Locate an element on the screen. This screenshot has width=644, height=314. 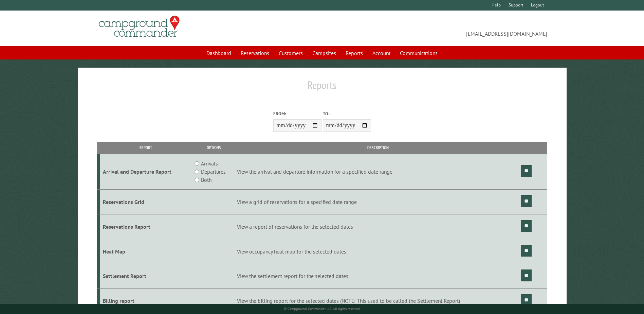
td: View the billing report for the selected dates (NOTE: This used to be called the Settlement Report) is located at coordinates (378, 301).